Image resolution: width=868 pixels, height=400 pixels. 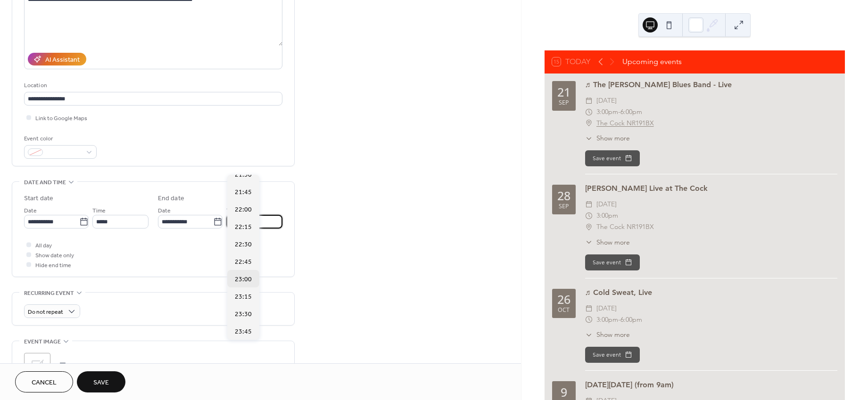 What do you see at coordinates (59, 139) in the screenshot?
I see `div: Event color` at bounding box center [59, 139].